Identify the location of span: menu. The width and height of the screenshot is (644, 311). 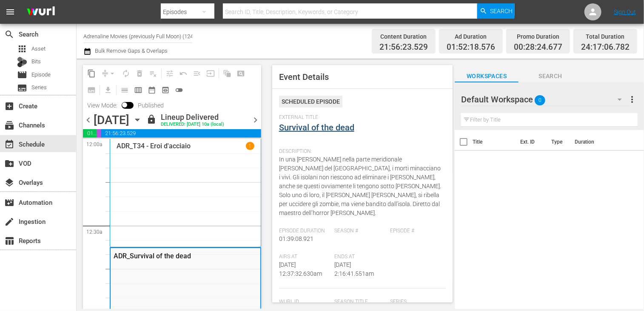
(11, 12).